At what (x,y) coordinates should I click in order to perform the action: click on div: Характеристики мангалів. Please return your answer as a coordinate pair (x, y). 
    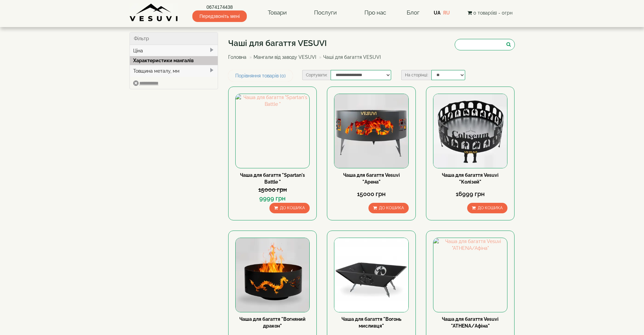
    Looking at the image, I should click on (174, 60).